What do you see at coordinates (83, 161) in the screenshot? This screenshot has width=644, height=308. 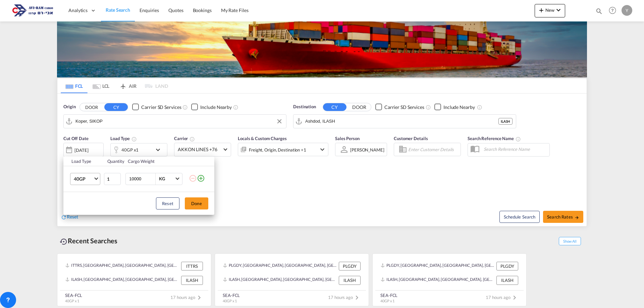 I see `th: Load Type` at bounding box center [83, 161].